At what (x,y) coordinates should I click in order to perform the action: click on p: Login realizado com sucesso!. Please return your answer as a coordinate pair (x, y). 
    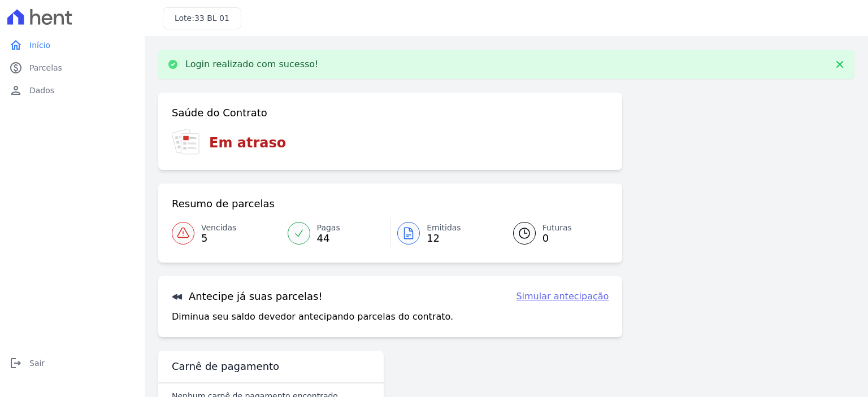
    Looking at the image, I should click on (252, 64).